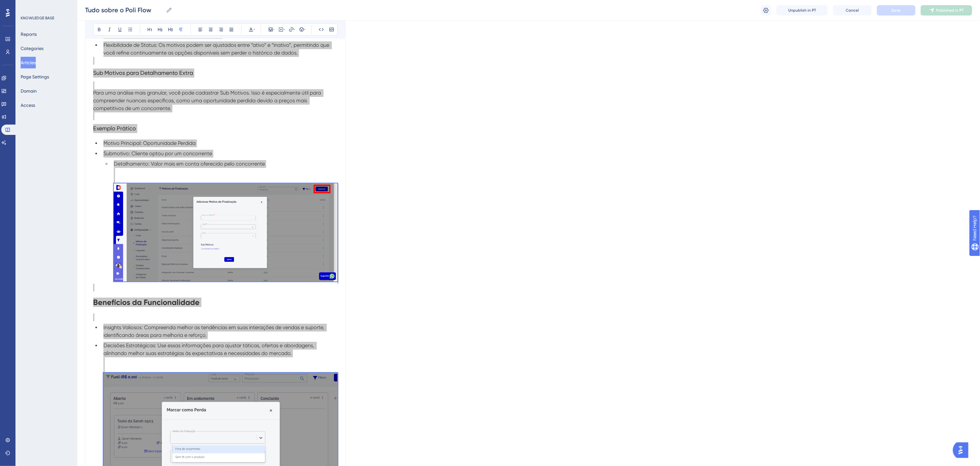 Image resolution: width=980 pixels, height=466 pixels. Describe the element at coordinates (29, 91) in the screenshot. I see `button: Domain` at that location.